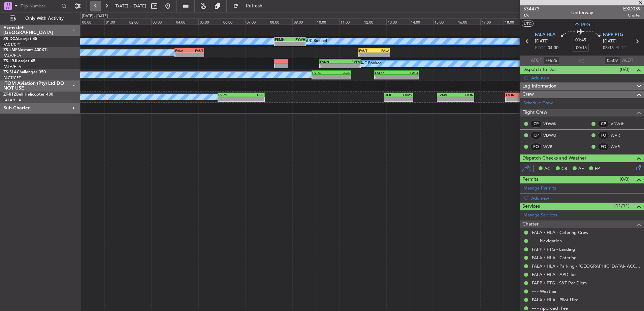  What do you see at coordinates (532, 15) in the screenshot?
I see `span: 1/6` at bounding box center [532, 15].